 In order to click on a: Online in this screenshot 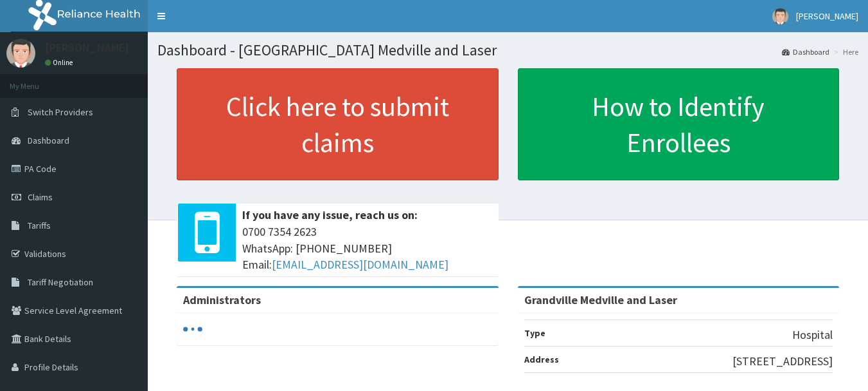, I will do `click(60, 63)`.